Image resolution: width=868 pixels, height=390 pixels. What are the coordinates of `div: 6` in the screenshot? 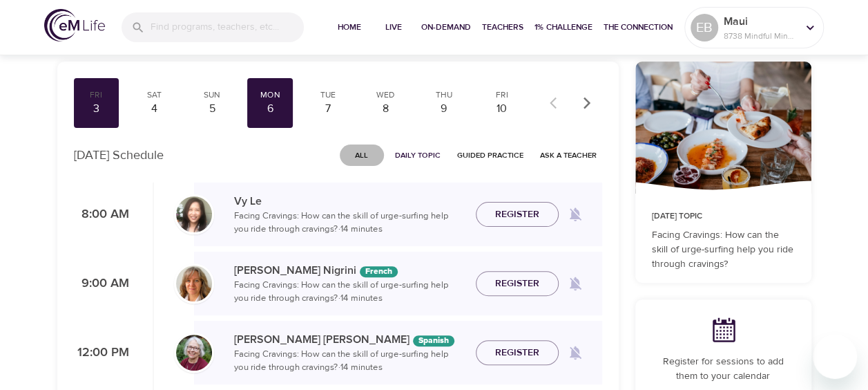 It's located at (270, 109).